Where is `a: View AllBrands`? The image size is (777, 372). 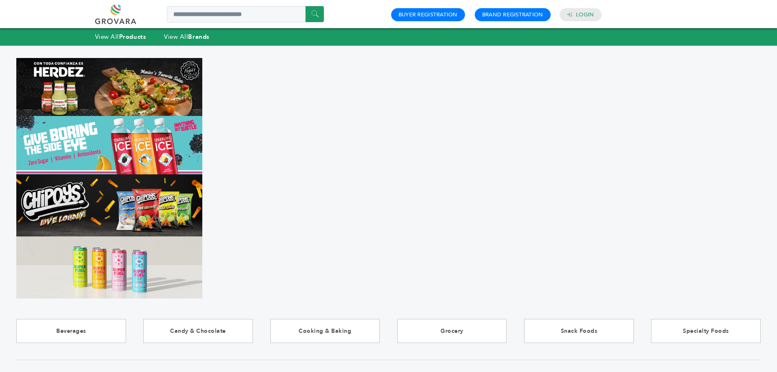
a: View AllBrands is located at coordinates (187, 37).